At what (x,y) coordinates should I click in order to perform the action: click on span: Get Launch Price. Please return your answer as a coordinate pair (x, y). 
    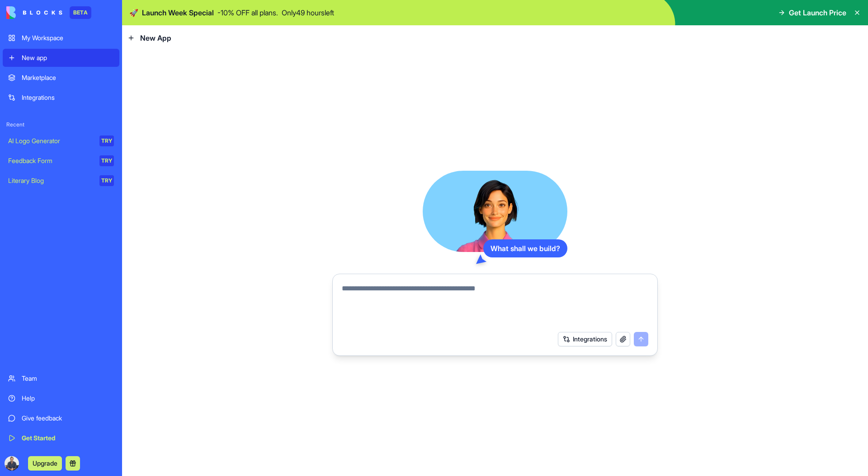
    Looking at the image, I should click on (817, 13).